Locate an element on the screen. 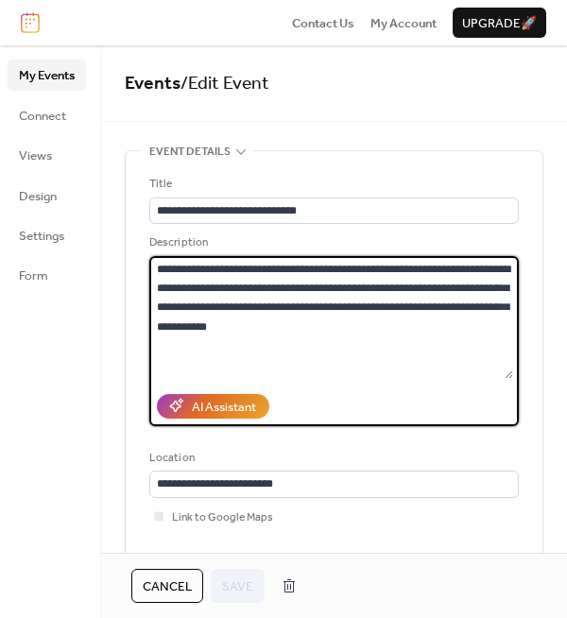  a: Form is located at coordinates (46, 275).